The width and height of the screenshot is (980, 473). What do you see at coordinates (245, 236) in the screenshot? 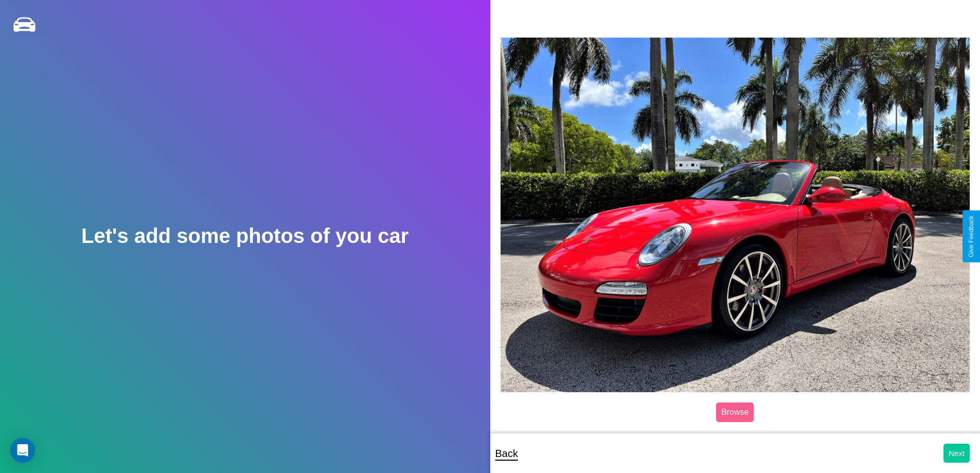
I see `h2: Let's add some photos of you car` at bounding box center [245, 236].